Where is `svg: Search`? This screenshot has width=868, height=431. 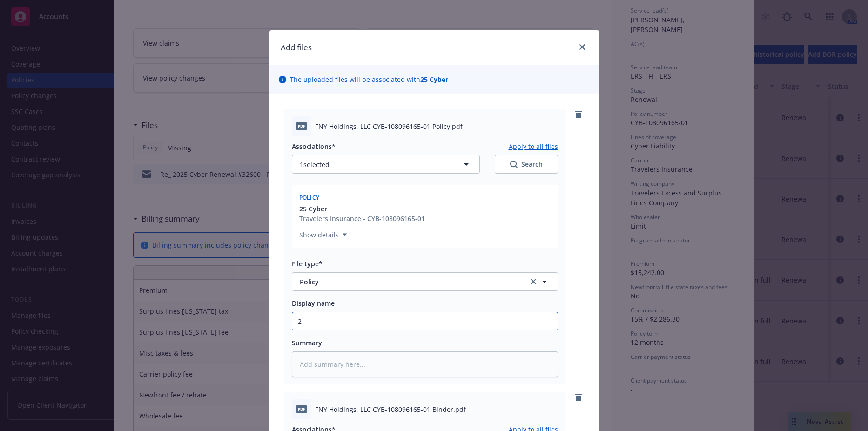 svg: Search is located at coordinates (514, 165).